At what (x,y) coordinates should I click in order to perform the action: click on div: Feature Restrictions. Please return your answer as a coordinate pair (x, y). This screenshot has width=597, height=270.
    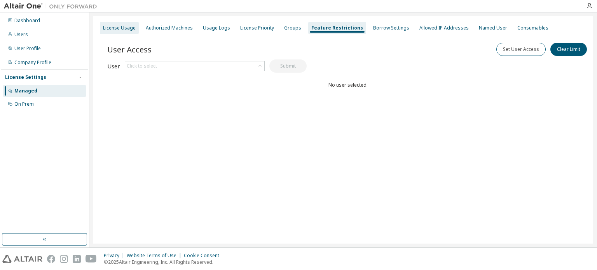
    Looking at the image, I should click on (337, 28).